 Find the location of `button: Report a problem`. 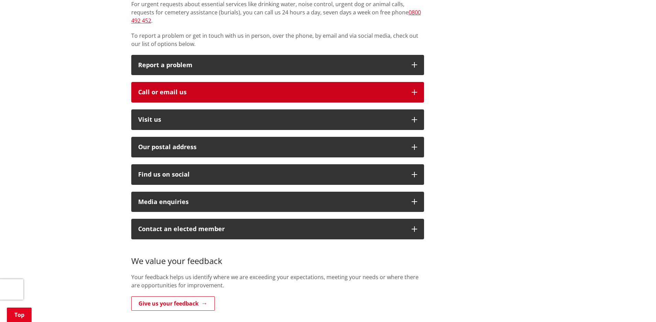

button: Report a problem is located at coordinates (277, 65).